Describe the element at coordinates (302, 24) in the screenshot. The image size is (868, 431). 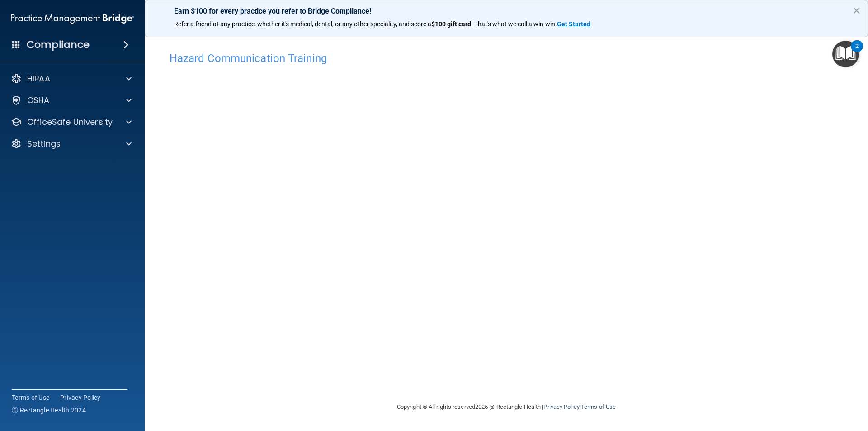
I see `span: Refer a friend at any practice, whether it's medical, dental, or any other speciality, and score a` at that location.